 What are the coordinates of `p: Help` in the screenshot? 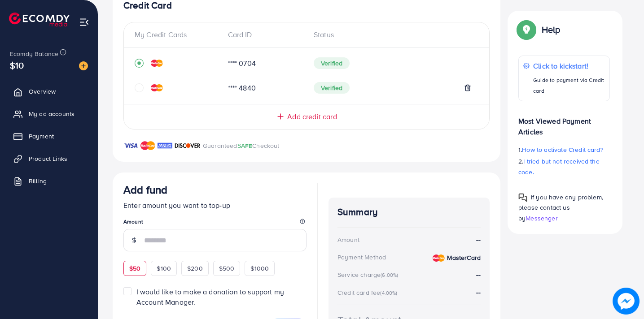 It's located at (551, 29).